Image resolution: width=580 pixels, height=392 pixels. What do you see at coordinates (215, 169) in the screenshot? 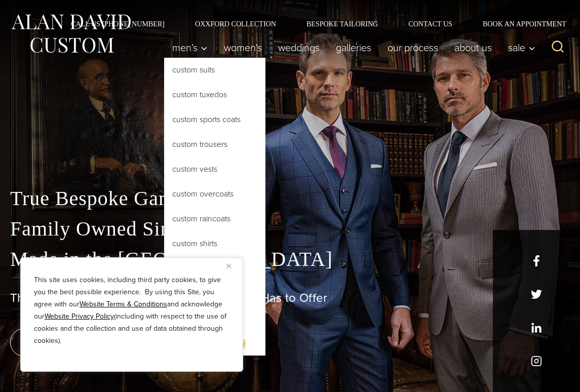
I see `a: Custom Vests` at bounding box center [215, 169].